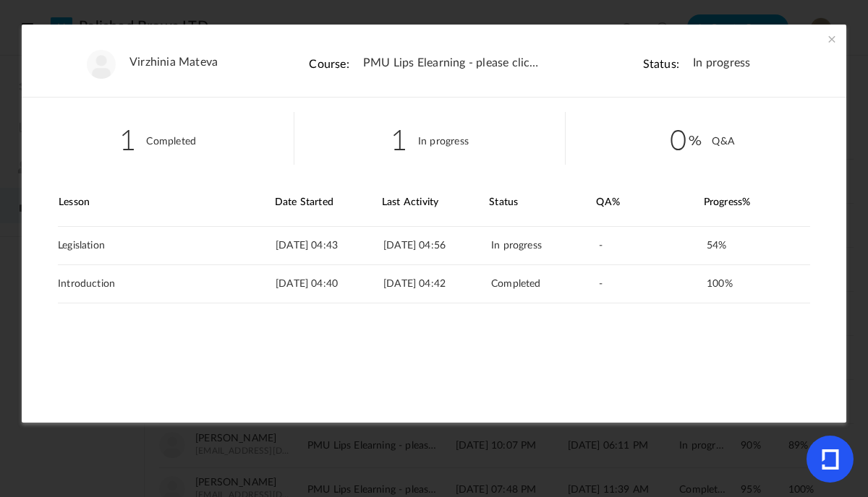 The height and width of the screenshot is (497, 868). What do you see at coordinates (722, 63) in the screenshot?
I see `span: In progress` at bounding box center [722, 63].